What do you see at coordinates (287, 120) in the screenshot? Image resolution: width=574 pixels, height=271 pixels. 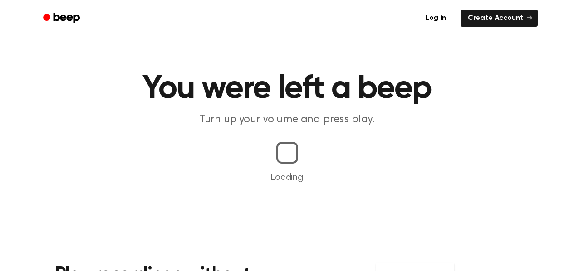 I see `p: Turn up your volume and press play.` at bounding box center [287, 120].